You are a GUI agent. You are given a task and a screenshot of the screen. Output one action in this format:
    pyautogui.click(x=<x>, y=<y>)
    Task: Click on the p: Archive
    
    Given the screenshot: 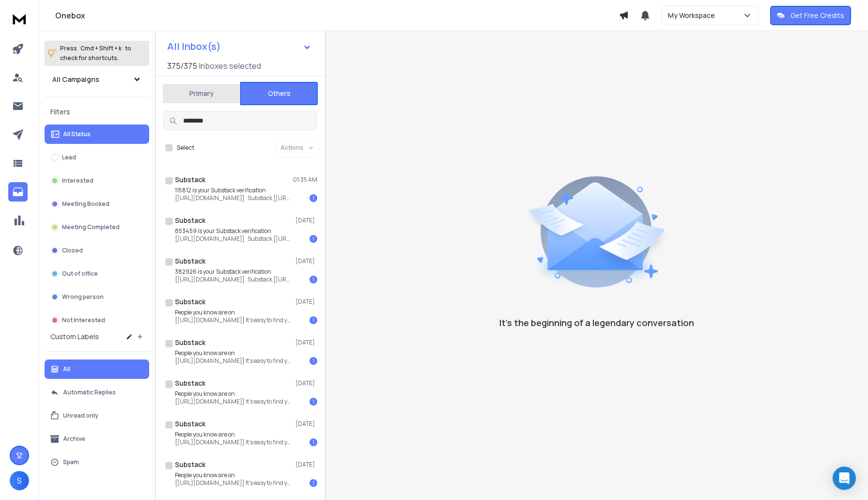 What is the action you would take?
    pyautogui.click(x=74, y=439)
    